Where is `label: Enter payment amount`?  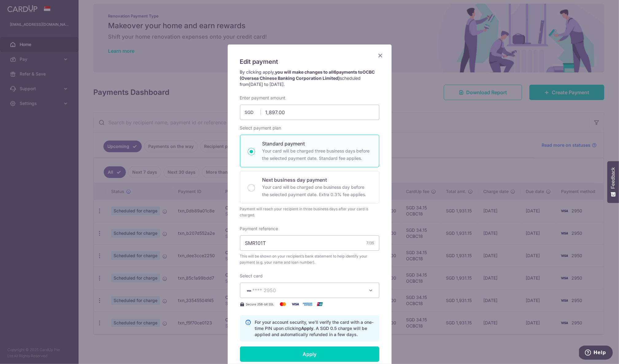
label: Enter payment amount is located at coordinates (263, 98).